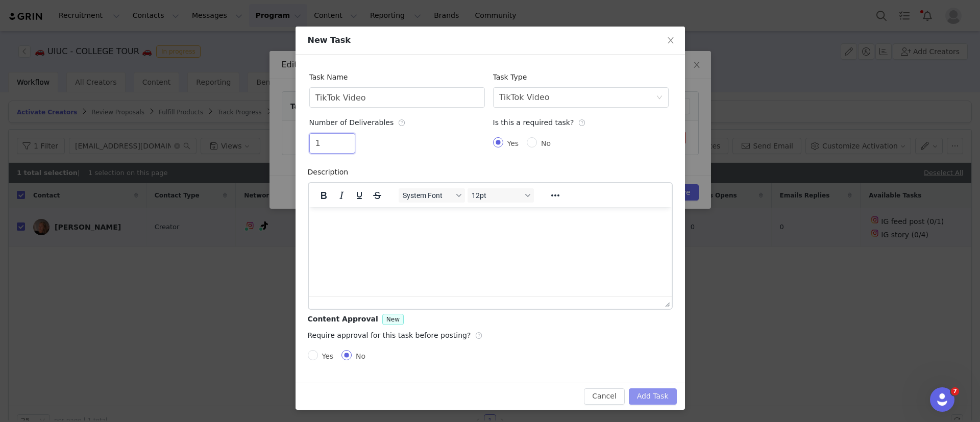  Describe the element at coordinates (539, 122) in the screenshot. I see `span: Is this a required task?` at that location.